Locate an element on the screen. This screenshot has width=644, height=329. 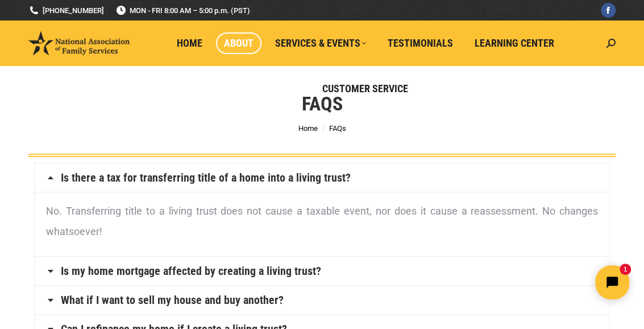
a: Testimonials is located at coordinates (420, 43).